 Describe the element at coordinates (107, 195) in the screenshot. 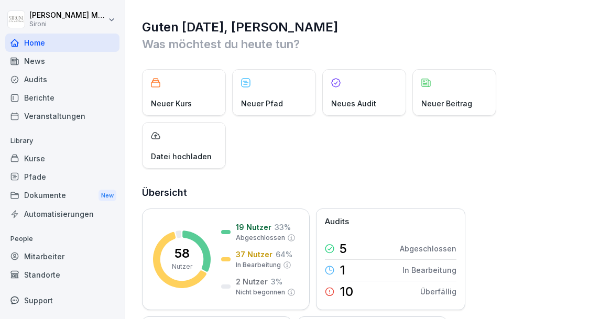

I see `div: New` at that location.